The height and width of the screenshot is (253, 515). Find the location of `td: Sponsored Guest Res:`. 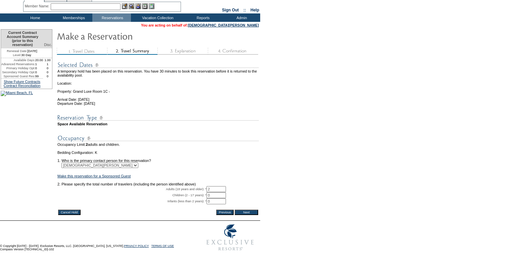

td: Sponsored Guest Res: is located at coordinates (18, 76).